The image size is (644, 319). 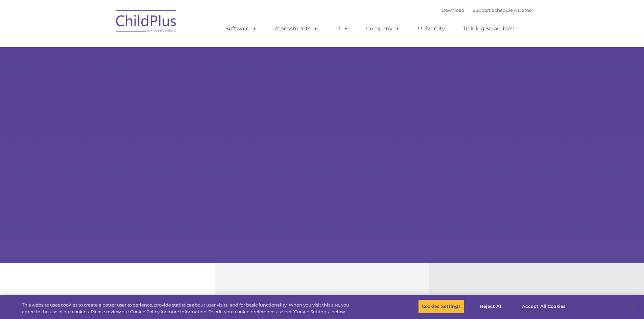 What do you see at coordinates (188, 308) in the screenshot?
I see `div: This website uses cookies to create a better user experience, provide statistics about user visit...` at bounding box center [188, 308].